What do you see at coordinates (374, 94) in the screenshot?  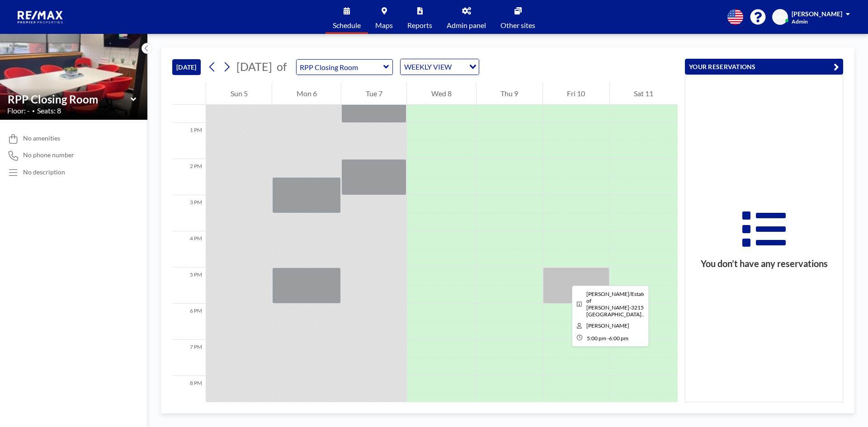 I see `div: Tue 7` at bounding box center [374, 94].